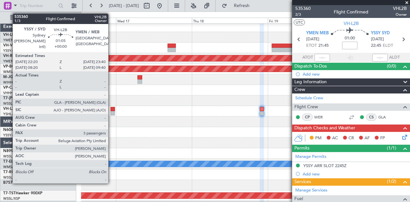  What do you see at coordinates (23, 193) in the screenshot?
I see `a: T7-TSTHawker 900XP` at bounding box center [23, 193].